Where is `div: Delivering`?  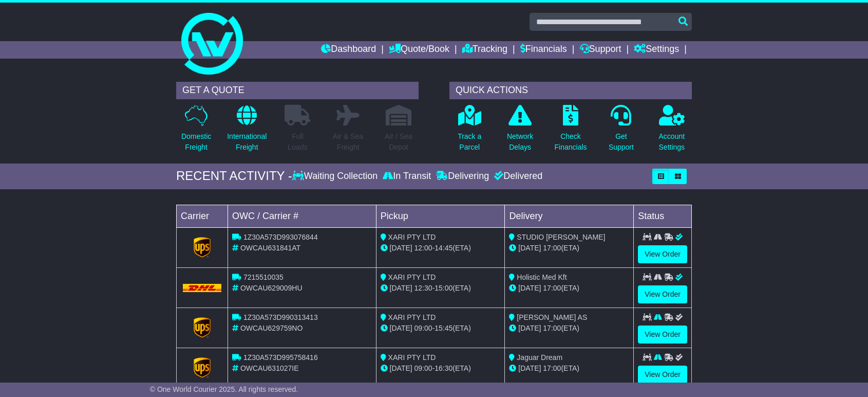 div: Delivering is located at coordinates (462, 177).